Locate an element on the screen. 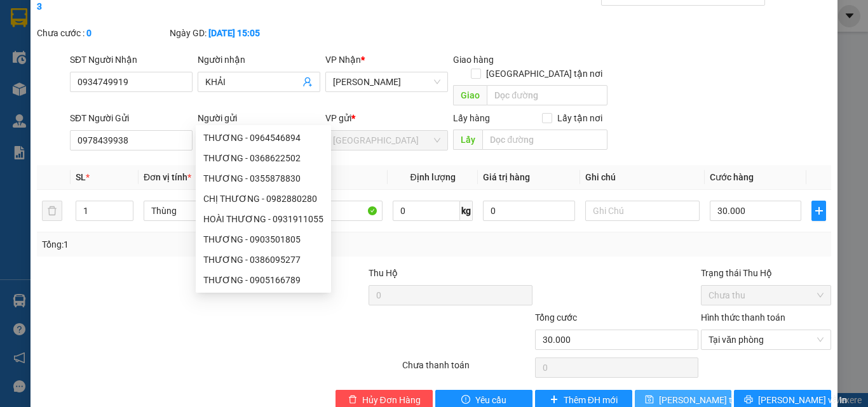  div: Người gửi is located at coordinates (259, 118).